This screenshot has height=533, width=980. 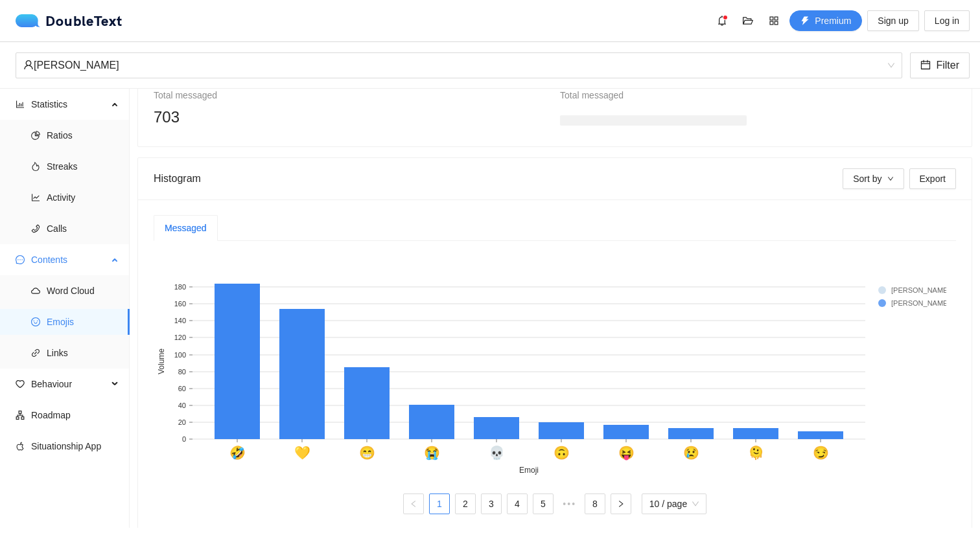 What do you see at coordinates (161, 361) in the screenshot?
I see `text: Volume` at bounding box center [161, 361].